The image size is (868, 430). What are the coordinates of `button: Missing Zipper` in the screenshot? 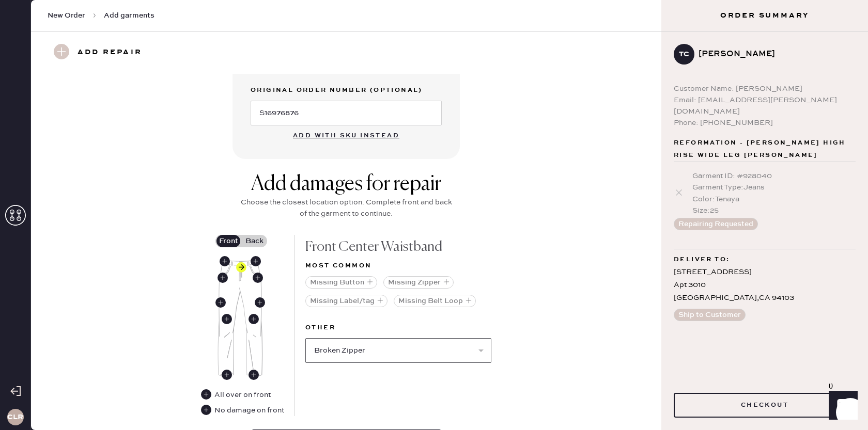 It's located at (418, 282).